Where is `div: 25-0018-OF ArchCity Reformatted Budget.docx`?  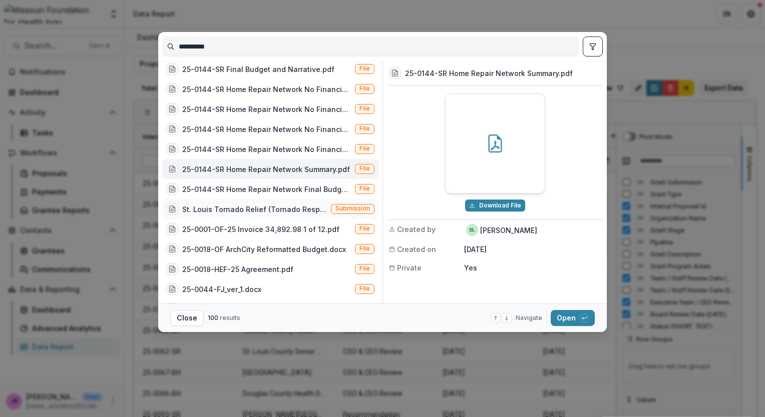 div: 25-0018-OF ArchCity Reformatted Budget.docx is located at coordinates (264, 249).